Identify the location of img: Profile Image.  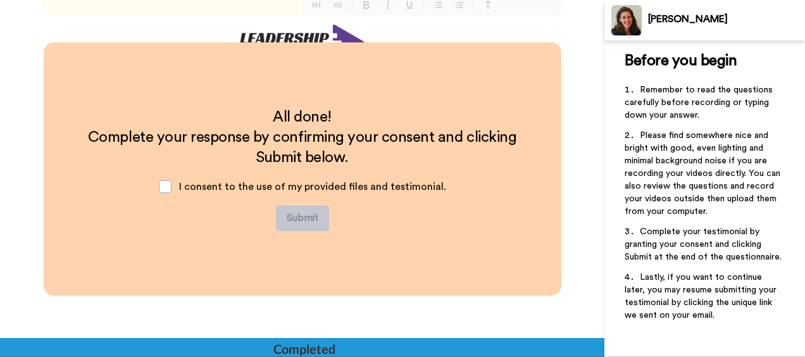
(627, 20).